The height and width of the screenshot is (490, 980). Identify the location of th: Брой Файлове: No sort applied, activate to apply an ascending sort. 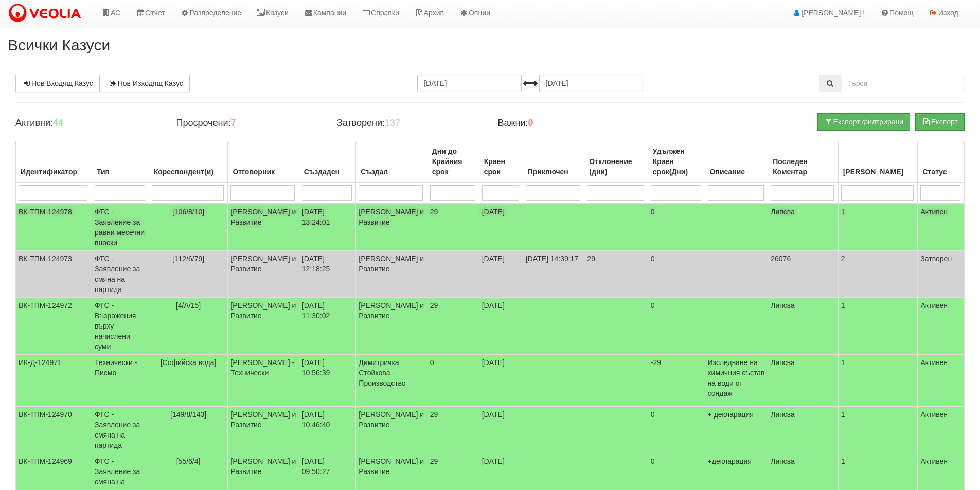
(878, 162).